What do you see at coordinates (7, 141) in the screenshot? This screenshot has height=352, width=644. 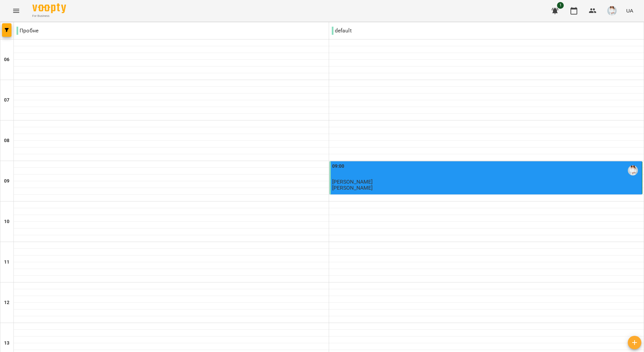 I see `h6: 08` at bounding box center [7, 141].